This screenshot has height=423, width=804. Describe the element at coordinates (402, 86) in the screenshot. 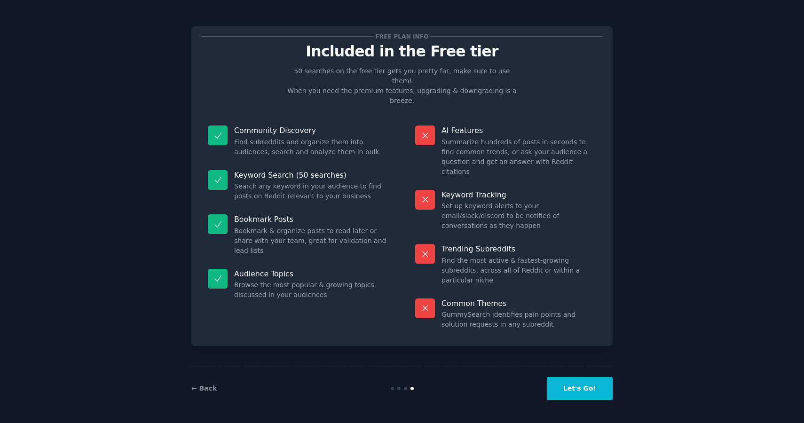

I see `p: 50 searches on the free tier gets you pretty far, make sure to use them! When you need the premiu...` at that location.